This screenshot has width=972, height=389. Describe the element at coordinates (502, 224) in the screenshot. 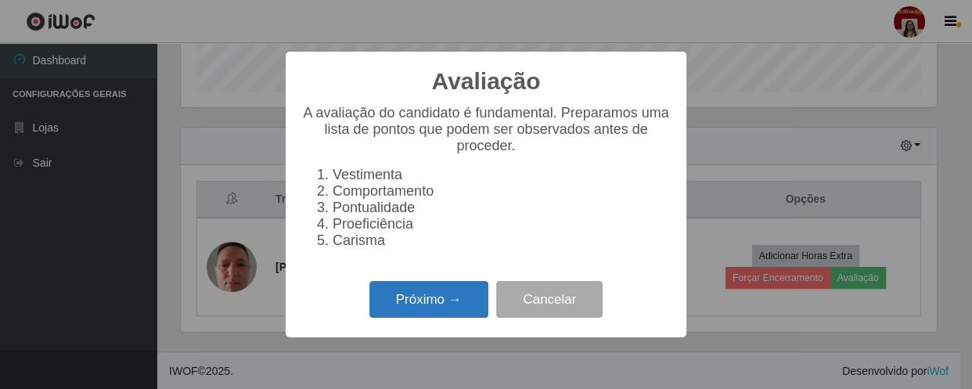

I see `li: Proeficiência` at that location.